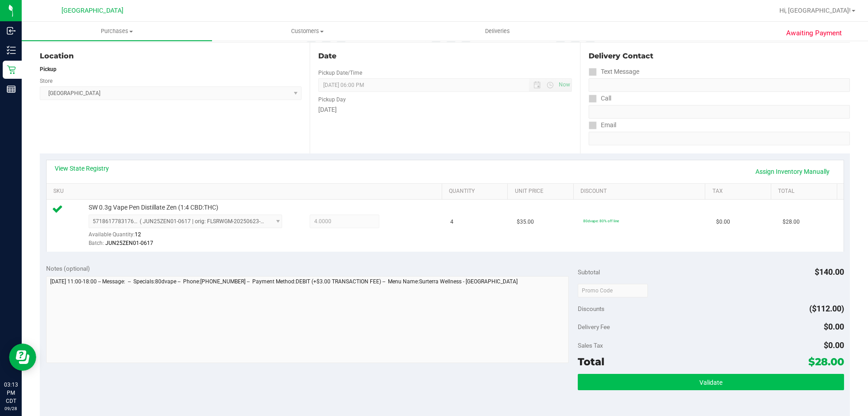  Describe the element at coordinates (96, 243) in the screenshot. I see `span: Batch:` at that location.